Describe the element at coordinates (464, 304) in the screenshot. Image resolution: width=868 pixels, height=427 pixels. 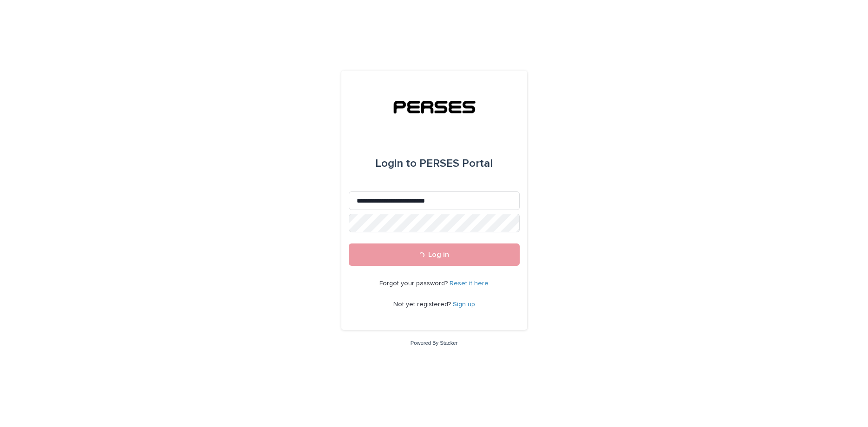
I see `a: Sign up` at that location.